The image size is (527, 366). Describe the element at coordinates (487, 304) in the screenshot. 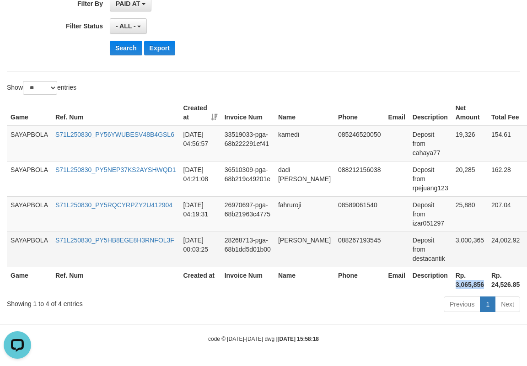

I see `a: 1` at that location.